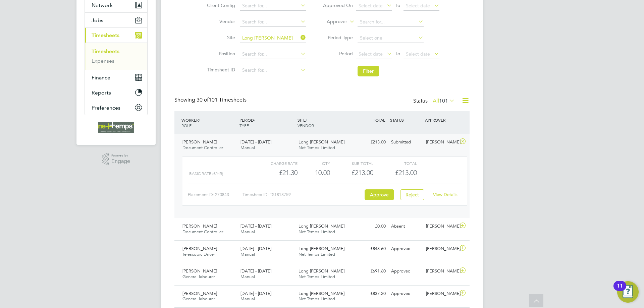 The image size is (644, 308). What do you see at coordinates (266, 122) in the screenshot?
I see `div: PERIOD` at bounding box center [266, 122].